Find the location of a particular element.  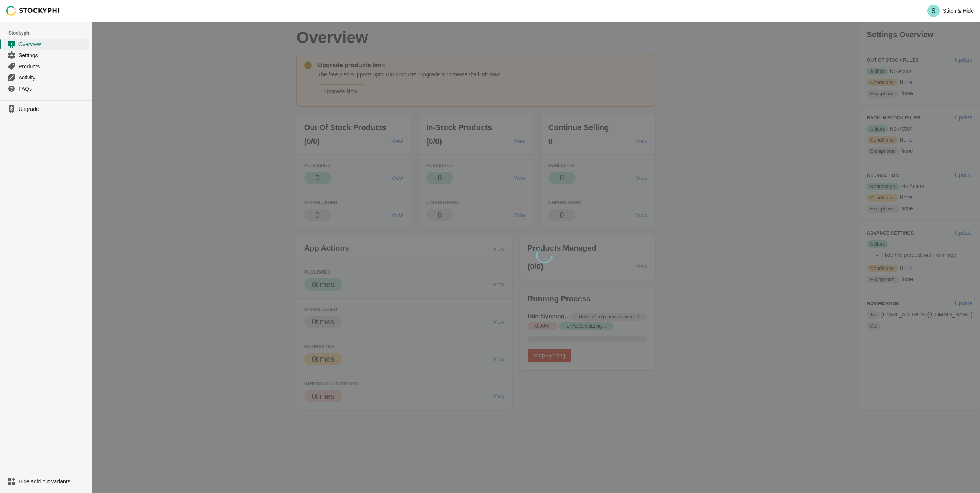

button: Avatar with initials SStitch & Hide is located at coordinates (950, 11).